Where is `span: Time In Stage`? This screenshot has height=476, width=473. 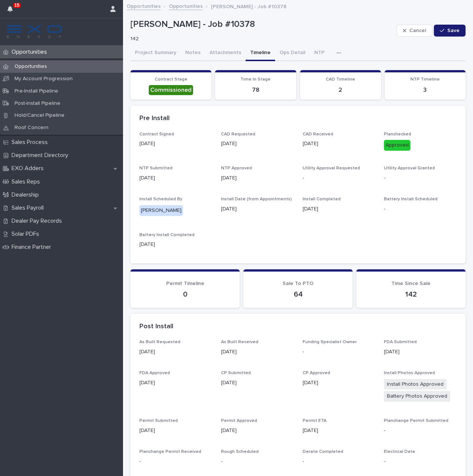 span: Time In Stage is located at coordinates (255, 80).